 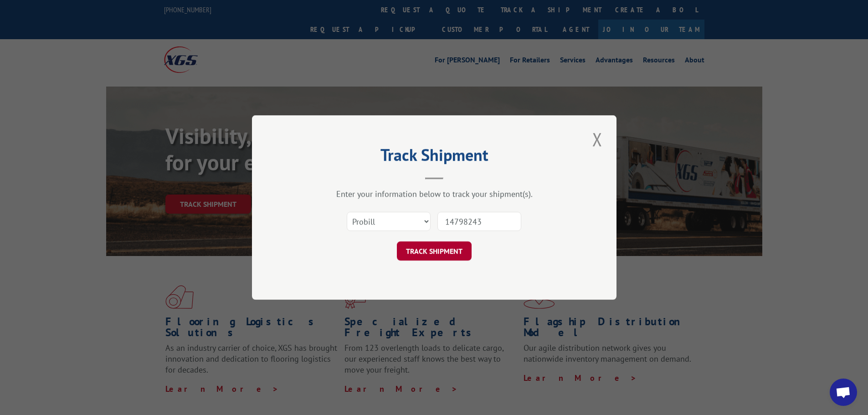 I want to click on button: Close modal, so click(x=597, y=139).